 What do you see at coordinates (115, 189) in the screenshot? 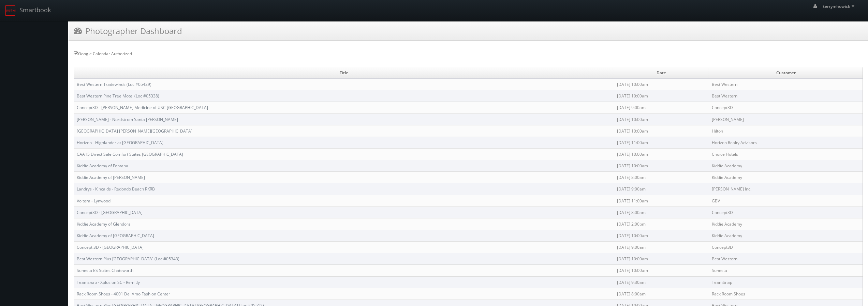
I see `a: Landrys - Kincaids - Redondo Beach RKRB` at bounding box center [115, 189].